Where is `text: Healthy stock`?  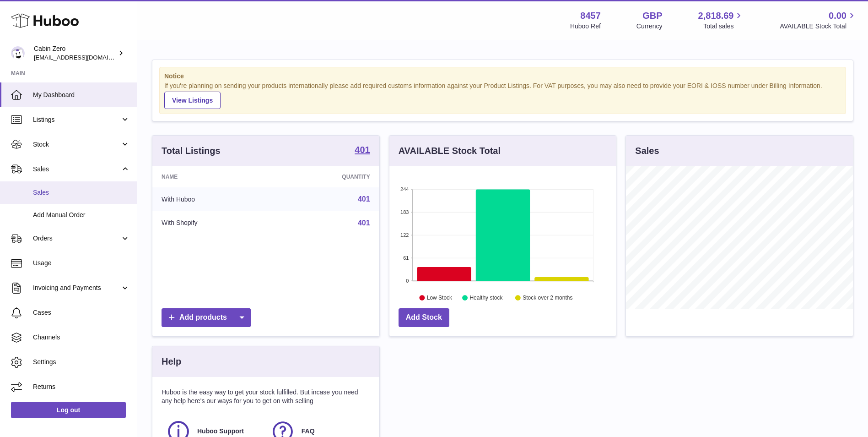
text: Healthy stock is located at coordinates (486, 297).